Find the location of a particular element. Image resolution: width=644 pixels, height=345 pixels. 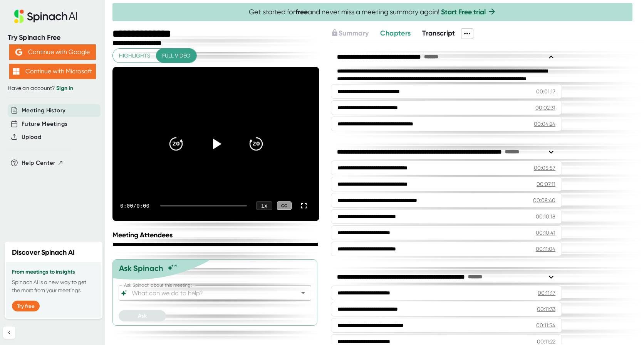

div: Try Spinach Free is located at coordinates (52, 37).